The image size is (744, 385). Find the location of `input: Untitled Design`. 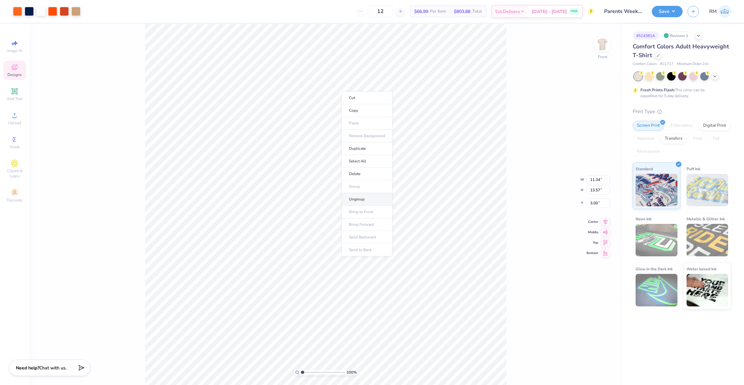

input: Untitled Design is located at coordinates (623, 11).